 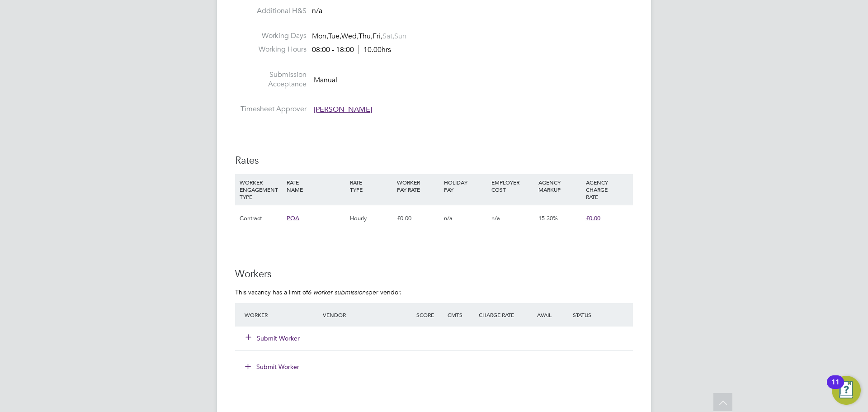 What do you see at coordinates (500, 315) in the screenshot?
I see `div: Charge Rate` at bounding box center [500, 315].